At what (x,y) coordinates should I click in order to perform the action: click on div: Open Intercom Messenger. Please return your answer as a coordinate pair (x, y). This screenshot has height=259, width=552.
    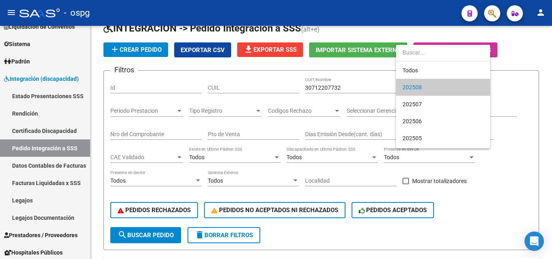
    Looking at the image, I should click on (535, 241).